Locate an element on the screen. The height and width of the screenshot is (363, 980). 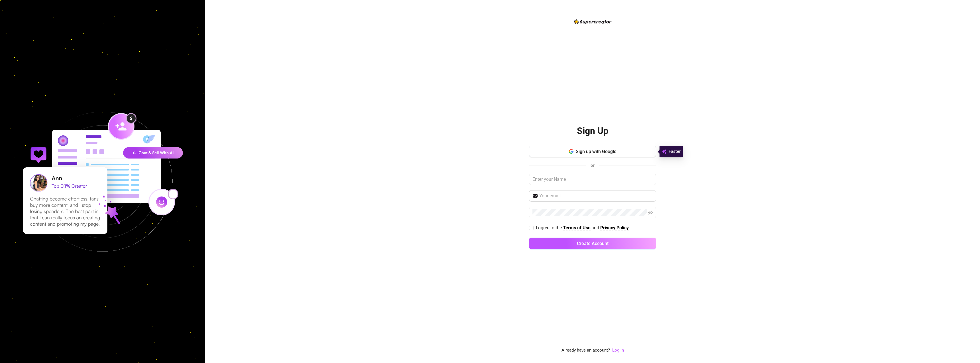
input: Enter your Name is located at coordinates (593, 179).